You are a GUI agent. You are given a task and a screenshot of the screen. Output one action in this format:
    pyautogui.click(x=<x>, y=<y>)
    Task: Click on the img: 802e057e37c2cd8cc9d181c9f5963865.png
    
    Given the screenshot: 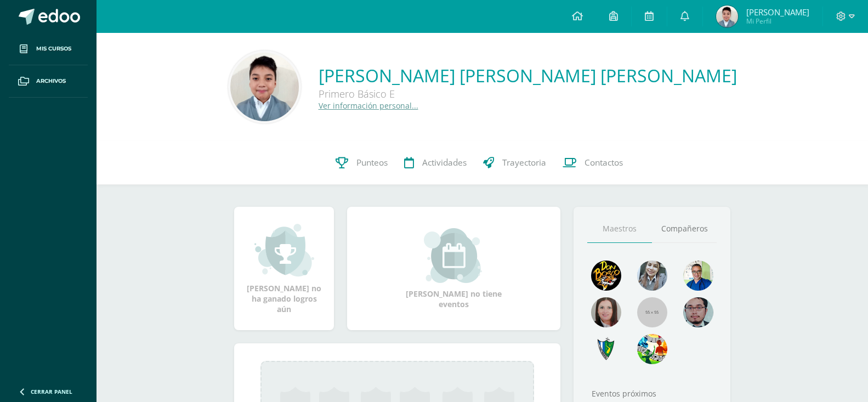 What is the action you would take?
    pyautogui.click(x=727, y=16)
    